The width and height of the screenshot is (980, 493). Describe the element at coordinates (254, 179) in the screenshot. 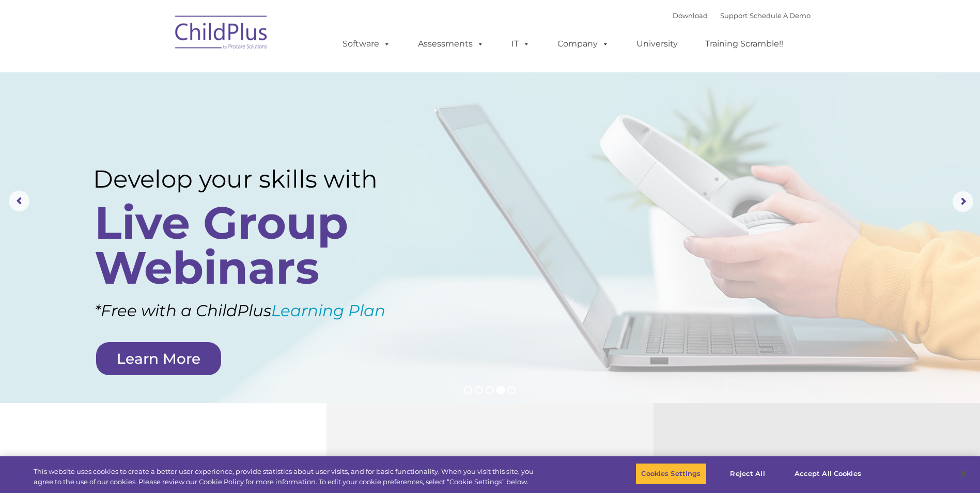

I see `rs-layer: Develop your skills with` at that location.